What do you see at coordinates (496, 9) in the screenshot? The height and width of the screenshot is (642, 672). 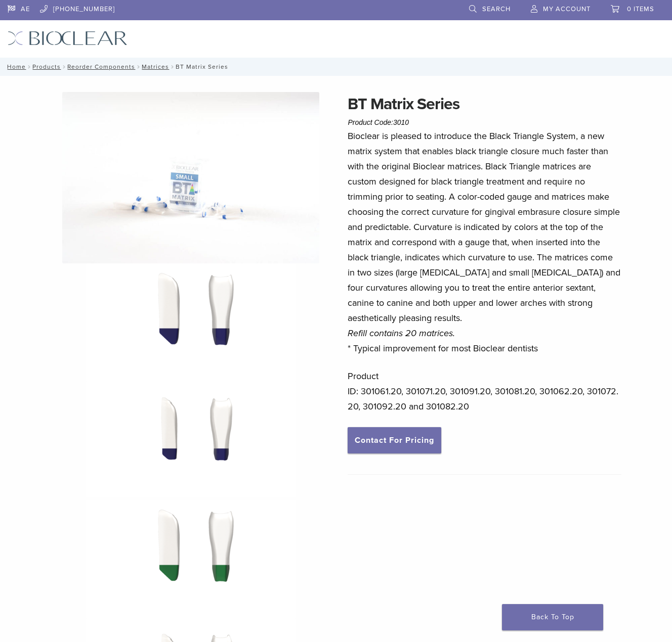 I see `span: Search` at bounding box center [496, 9].